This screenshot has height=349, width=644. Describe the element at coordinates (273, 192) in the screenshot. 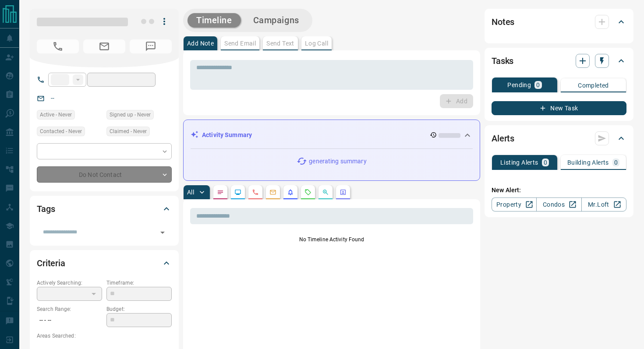

I see `svg: Emails` at that location.